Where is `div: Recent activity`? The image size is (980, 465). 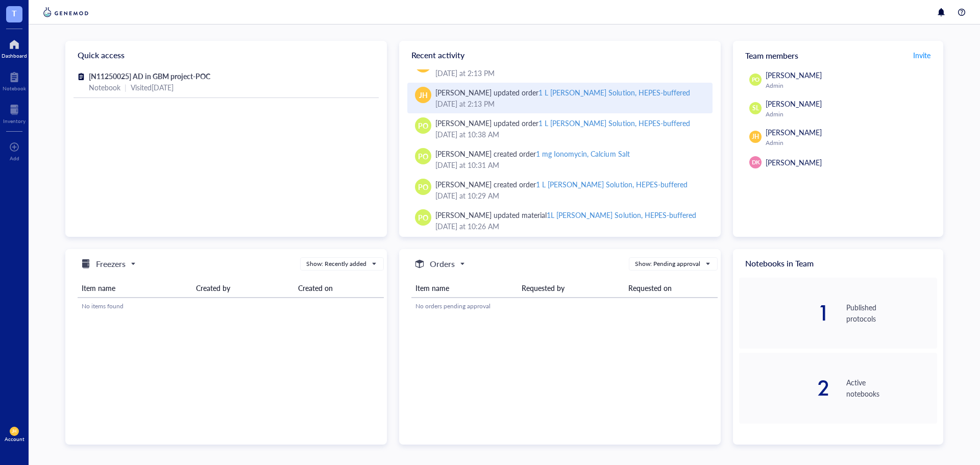
div: Recent activity is located at coordinates (560, 55).